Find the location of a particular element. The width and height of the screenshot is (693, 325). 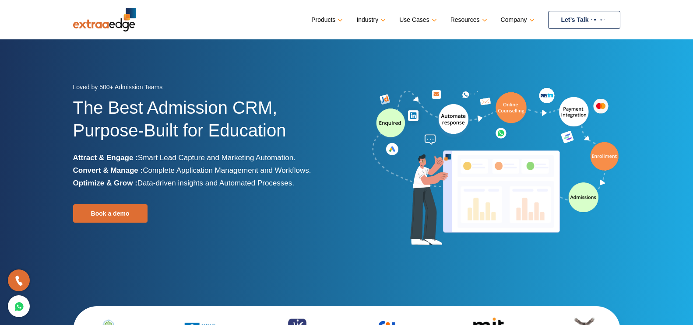

b: Optimize & Grow : is located at coordinates (105, 183).